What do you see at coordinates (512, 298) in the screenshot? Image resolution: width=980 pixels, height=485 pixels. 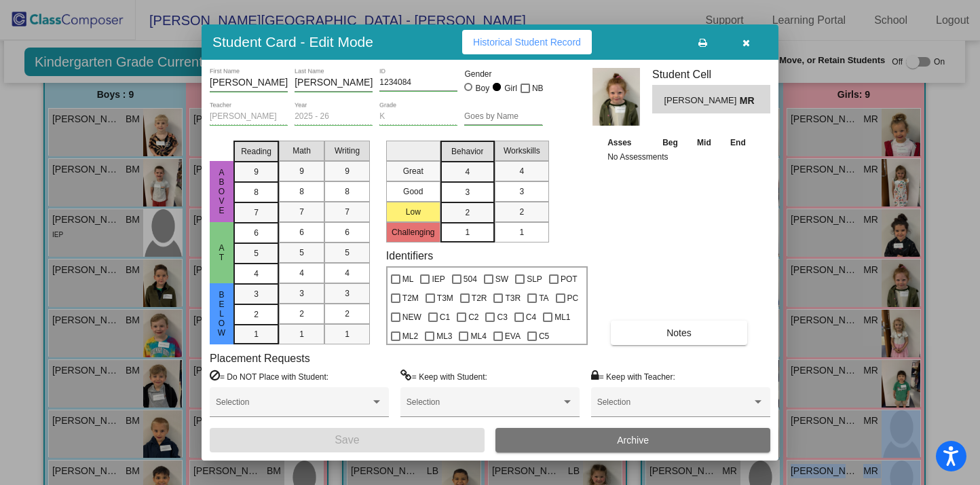 I see `span: T3R` at bounding box center [512, 298].